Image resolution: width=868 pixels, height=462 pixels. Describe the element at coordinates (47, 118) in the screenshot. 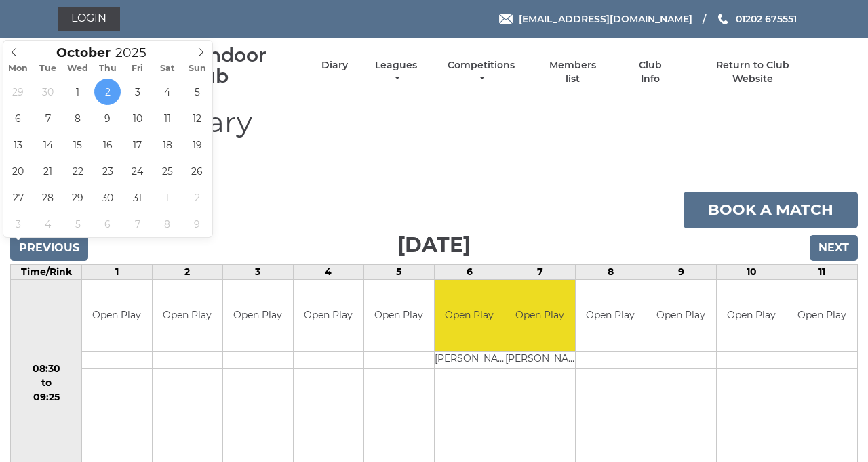

I see `span: October 7, 2025` at that location.